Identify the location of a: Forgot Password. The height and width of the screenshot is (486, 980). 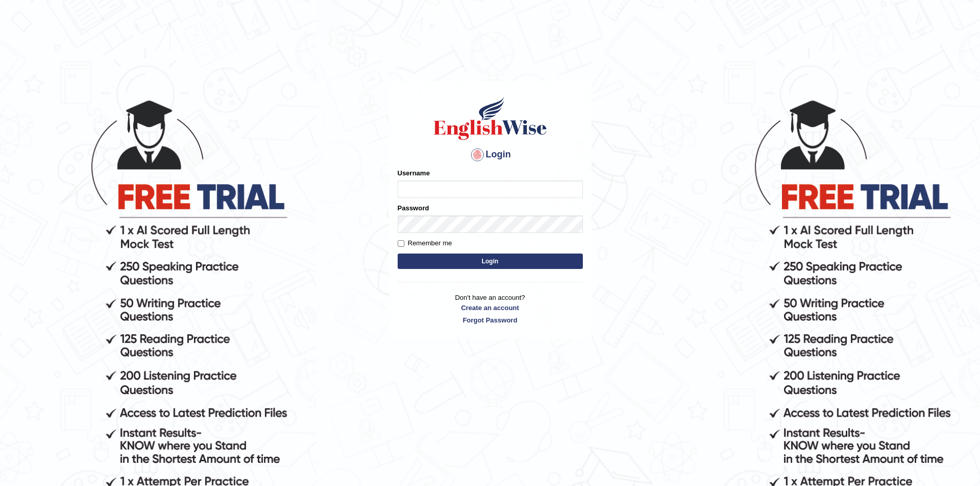
(490, 320).